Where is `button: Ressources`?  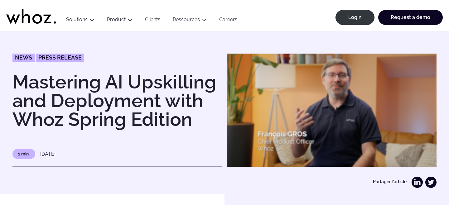 button: Ressources is located at coordinates (190, 21).